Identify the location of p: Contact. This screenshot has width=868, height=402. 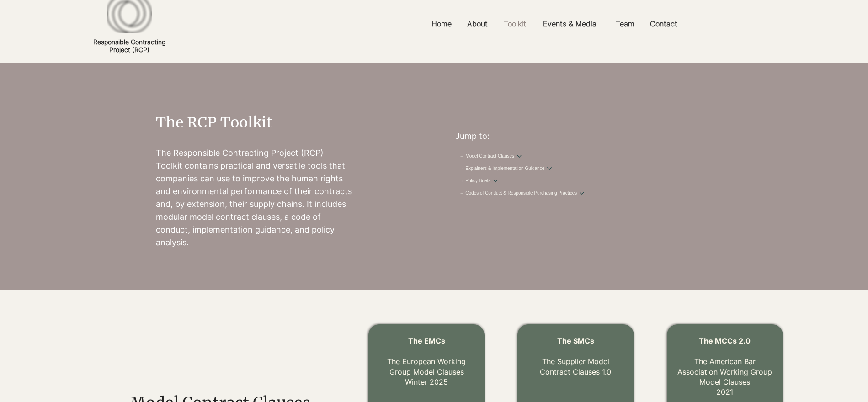
(664, 24).